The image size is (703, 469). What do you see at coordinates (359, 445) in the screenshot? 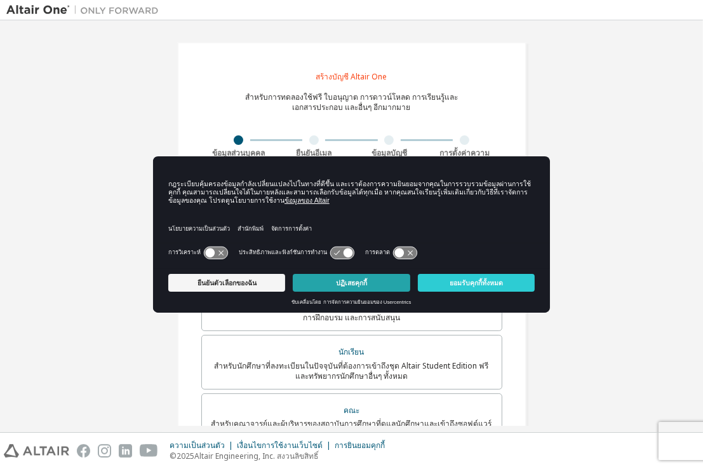
I see `font: การยินยอมคุกกี้` at bounding box center [359, 445].